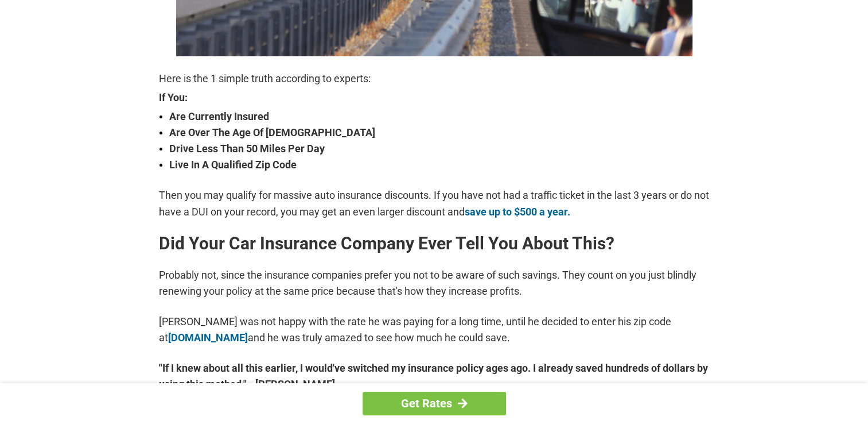 The height and width of the screenshot is (424, 868). What do you see at coordinates (434, 376) in the screenshot?
I see `strong: "If I knew about all this earlier, I would've switched my insurance policy ages ago. I already sa...` at bounding box center [434, 376].